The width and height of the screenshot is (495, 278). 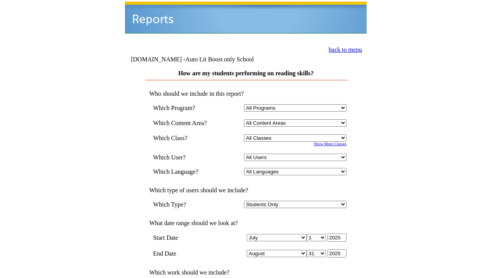 I want to click on td: Which User?, so click(x=186, y=157).